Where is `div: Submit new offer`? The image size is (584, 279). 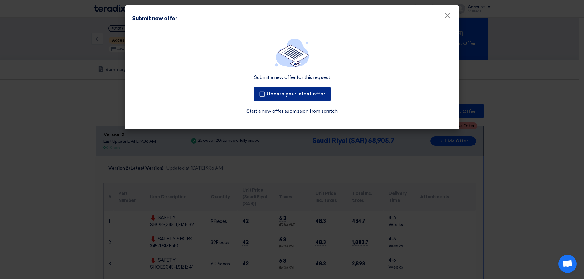
div: Submit new offer is located at coordinates (154, 19).